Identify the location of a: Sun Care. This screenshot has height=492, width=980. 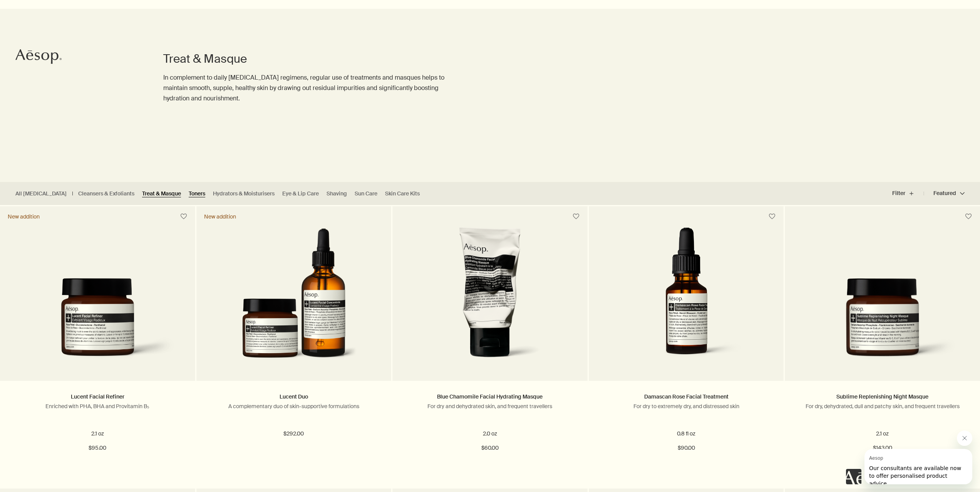
(365, 193).